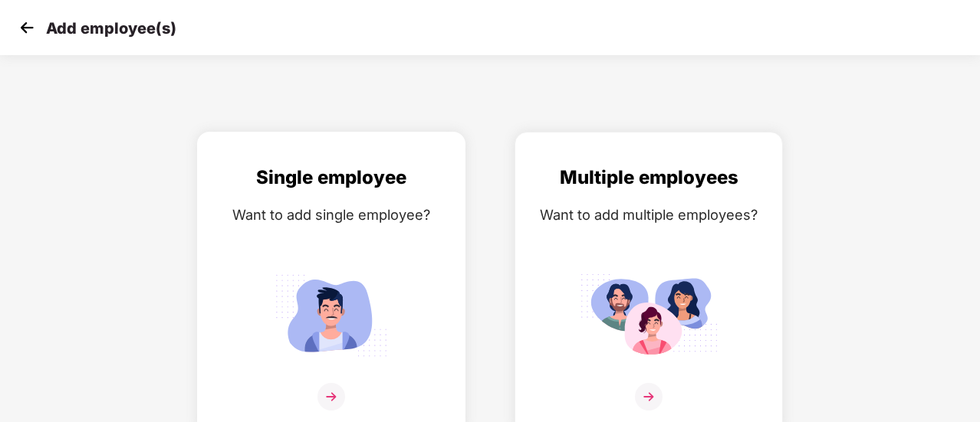  What do you see at coordinates (649, 215) in the screenshot?
I see `div: Want to add multiple employees?` at bounding box center [649, 215].